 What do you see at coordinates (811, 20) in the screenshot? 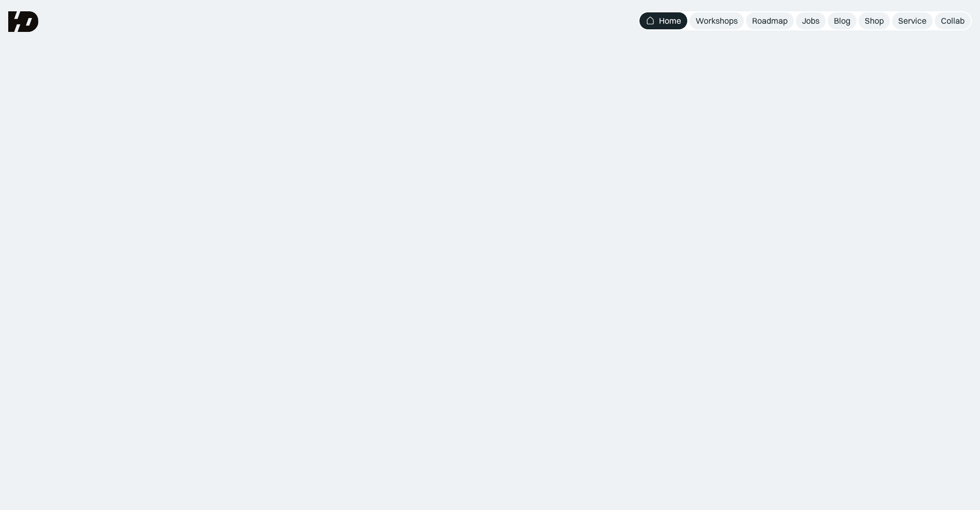
I see `div: Jobs` at bounding box center [811, 20].